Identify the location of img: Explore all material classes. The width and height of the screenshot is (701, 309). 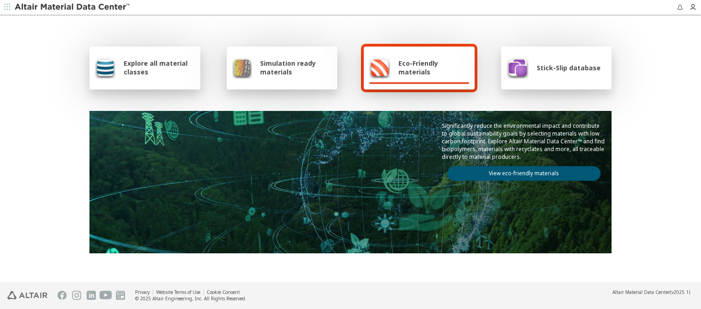
(105, 68).